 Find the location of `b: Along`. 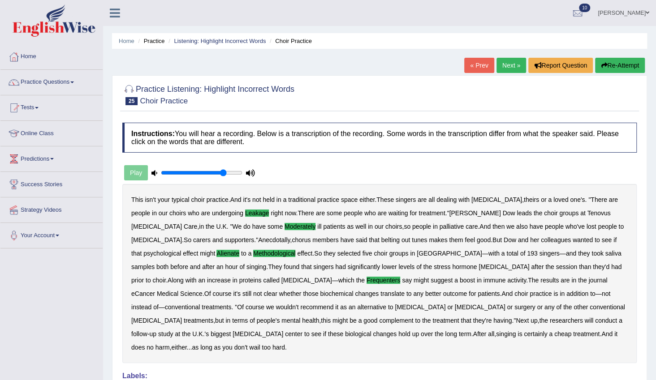

b: Along is located at coordinates (176, 281).